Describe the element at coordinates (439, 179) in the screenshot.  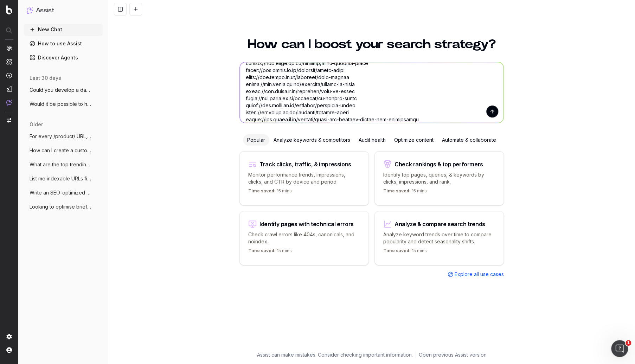
I see `p: Identify top pages, queries, & keywords by clicks, impressions, and rank.` at that location.